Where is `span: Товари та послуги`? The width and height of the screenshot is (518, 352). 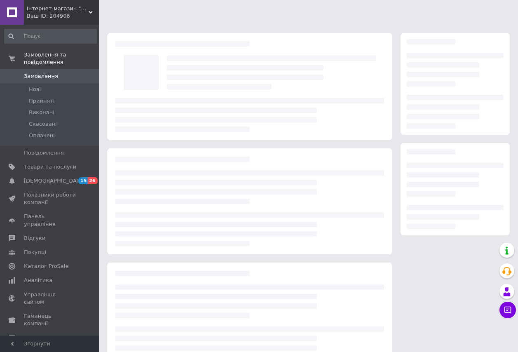
span: Товари та послуги is located at coordinates (50, 167).